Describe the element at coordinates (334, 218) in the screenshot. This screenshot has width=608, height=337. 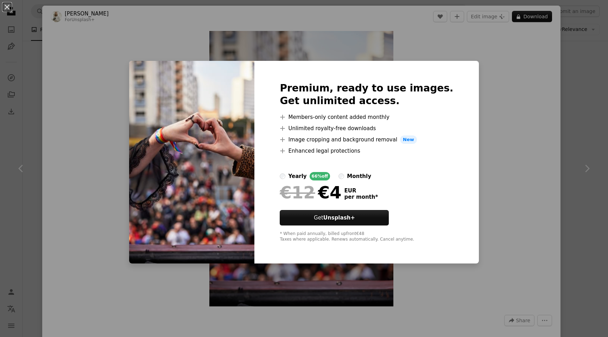
I see `button: GetUnsplash+` at that location.